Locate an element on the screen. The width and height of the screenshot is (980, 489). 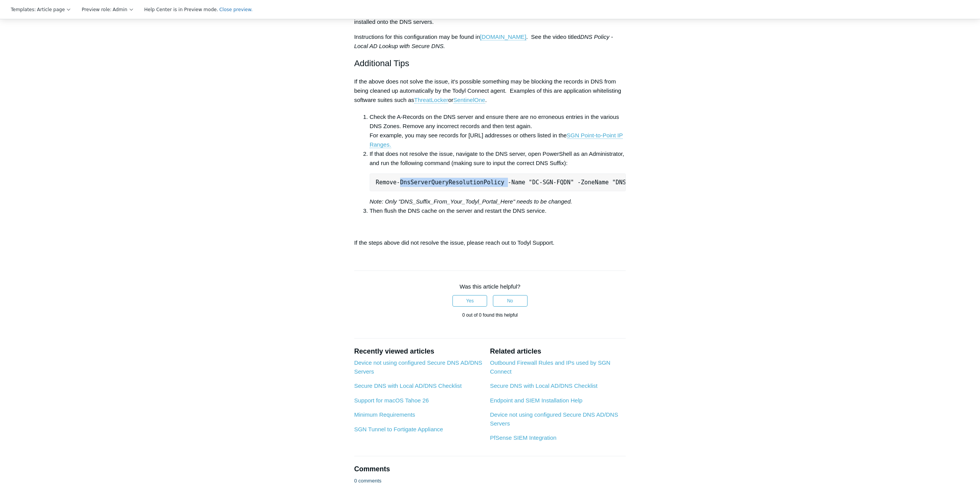
em: Note: Only "DNS_Suffix_From_Your_Todyl_Portal_Here" needs to be changed. is located at coordinates (471, 201).